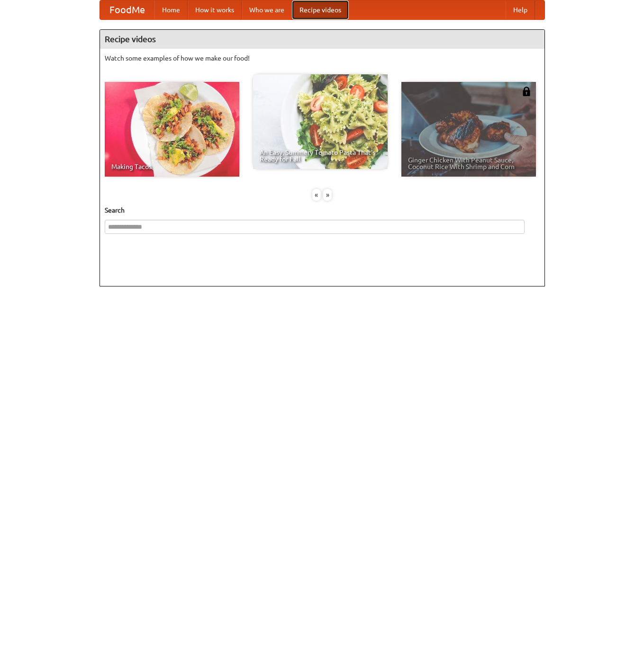 This screenshot has width=644, height=670. I want to click on a: Making Tacos, so click(172, 129).